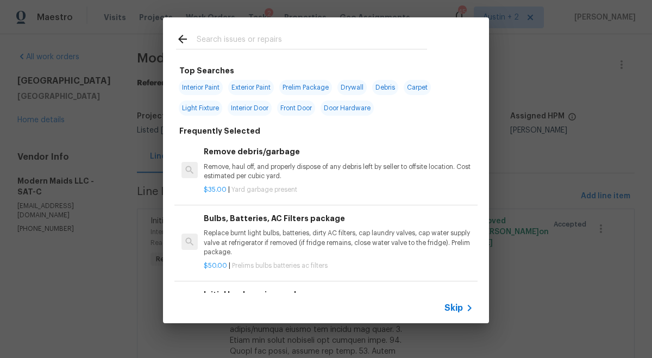 This screenshot has width=652, height=358. What do you see at coordinates (339, 219) in the screenshot?
I see `h6: Bulbs, Batteries, AC Filters package` at bounding box center [339, 219].